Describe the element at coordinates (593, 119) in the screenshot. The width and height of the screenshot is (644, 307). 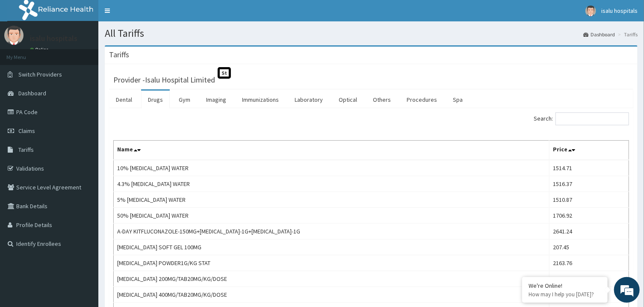
I see `input: Search:` at that location.